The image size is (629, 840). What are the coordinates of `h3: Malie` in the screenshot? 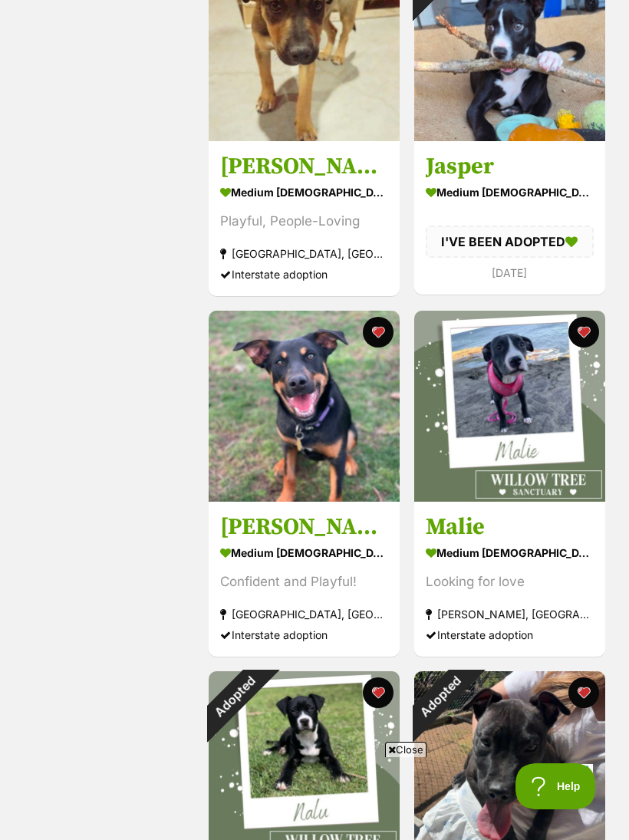 It's located at (509, 527).